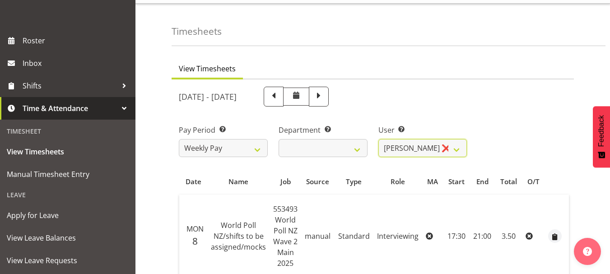 This screenshot has height=274, width=610. I want to click on span: Manual Timesheet Entry, so click(68, 174).